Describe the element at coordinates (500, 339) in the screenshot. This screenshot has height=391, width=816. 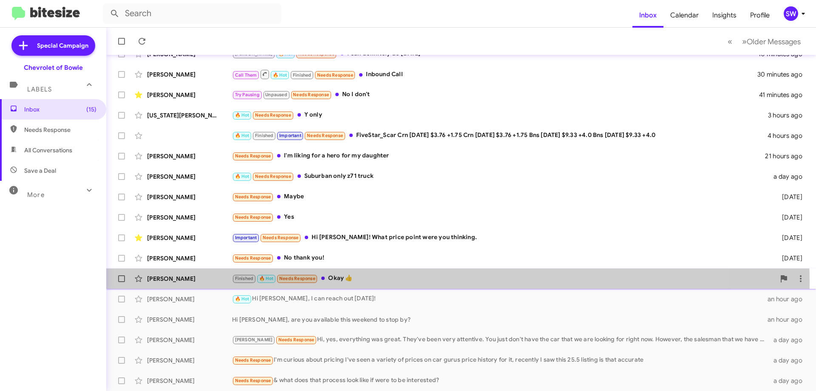
I see `div: Hi, yes, everything was great. They've been very attentive. You just don't have the car that we a...` at that location.